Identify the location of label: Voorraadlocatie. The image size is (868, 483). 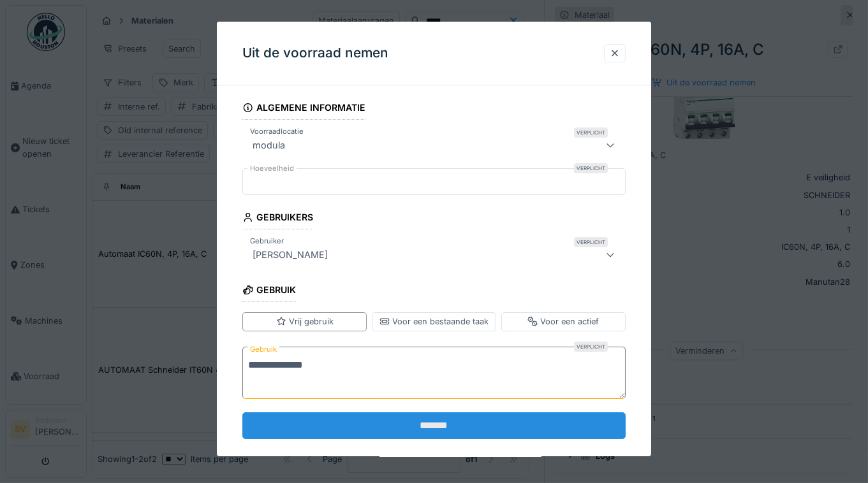
(277, 132).